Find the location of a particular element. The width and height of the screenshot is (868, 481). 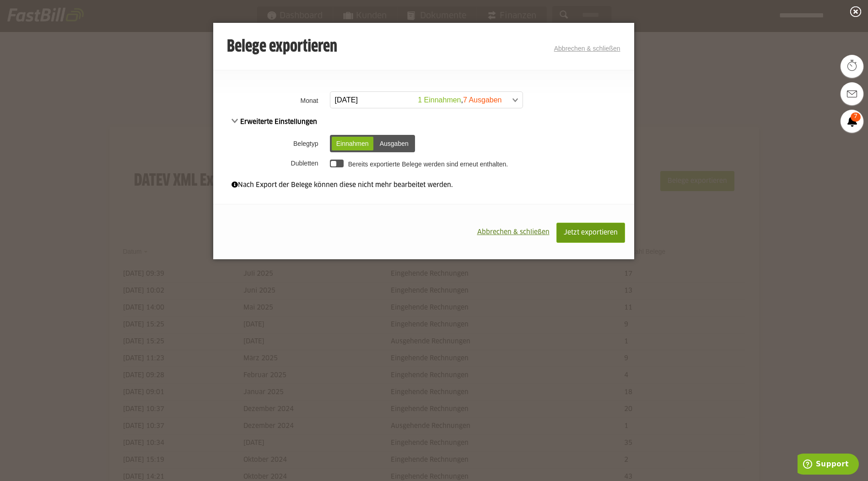

a: 7 is located at coordinates (852, 121).